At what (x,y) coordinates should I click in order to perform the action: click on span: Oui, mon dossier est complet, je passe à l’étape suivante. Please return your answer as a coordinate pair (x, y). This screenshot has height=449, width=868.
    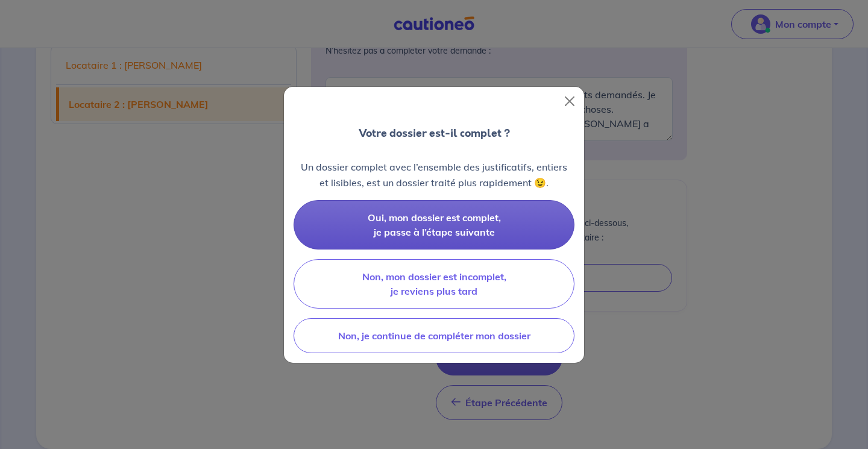
    Looking at the image, I should click on (434, 225).